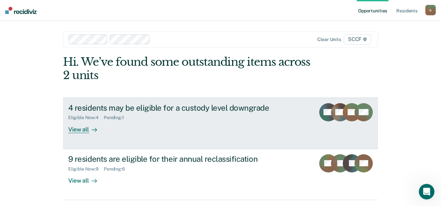 The width and height of the screenshot is (441, 206). What do you see at coordinates (86, 118) in the screenshot?
I see `div: Eligible Now : 4` at bounding box center [86, 118].